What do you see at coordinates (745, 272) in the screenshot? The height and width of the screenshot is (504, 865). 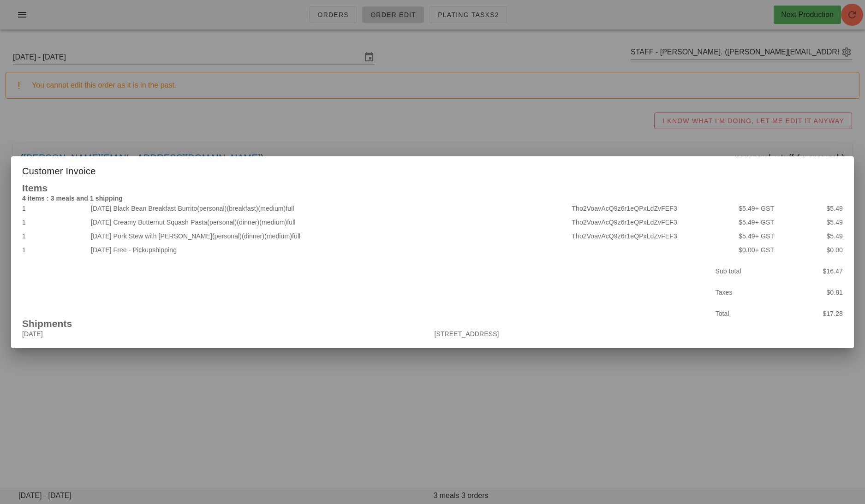 I see `div: Sub total` at bounding box center [745, 272].